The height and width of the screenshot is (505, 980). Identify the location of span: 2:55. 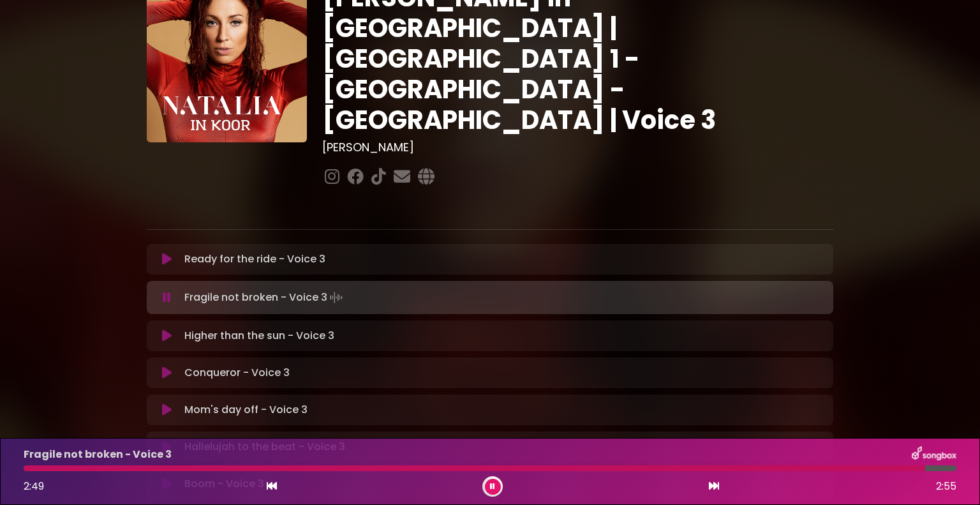
(946, 486).